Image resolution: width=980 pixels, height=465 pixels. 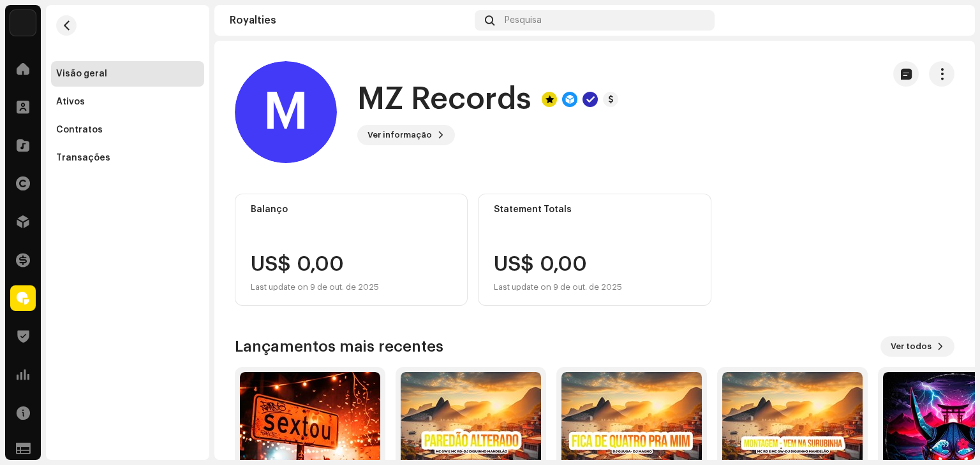 I want to click on re-m-nav-item: Ativos, so click(x=127, y=102).